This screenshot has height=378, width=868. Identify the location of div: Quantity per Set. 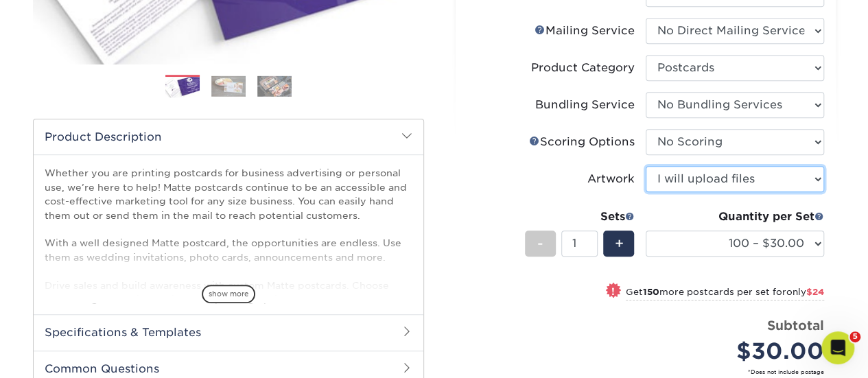
(735, 217).